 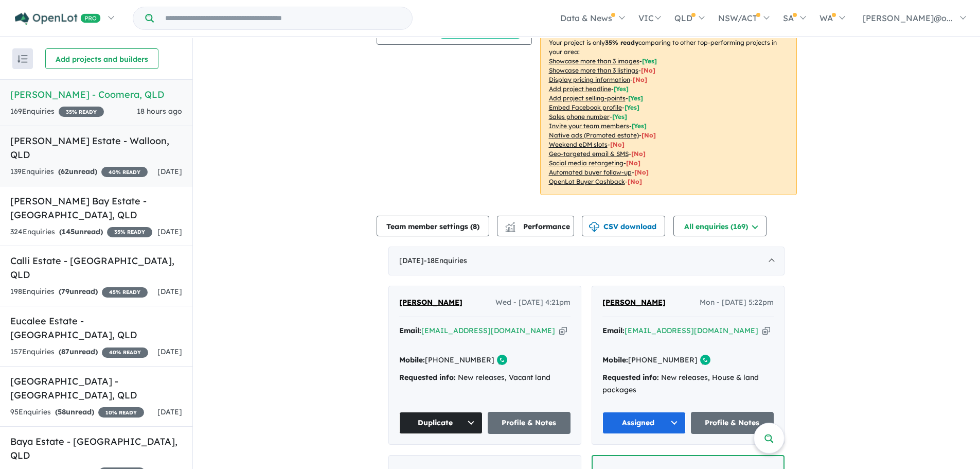 I want to click on u: Sales phone number, so click(x=579, y=116).